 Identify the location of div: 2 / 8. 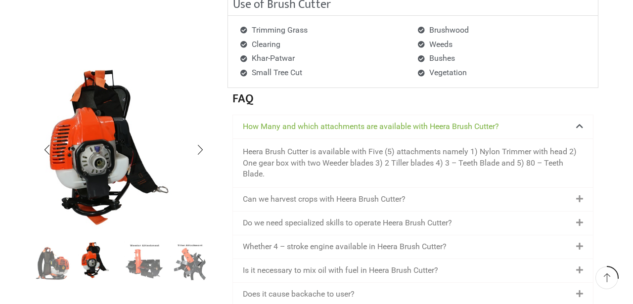
(124, 147).